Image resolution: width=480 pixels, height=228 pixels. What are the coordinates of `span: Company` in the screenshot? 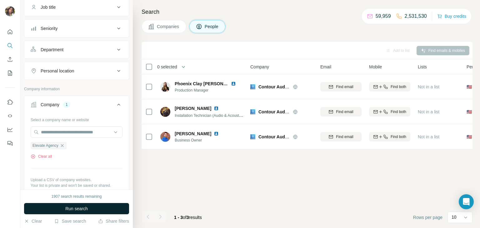 It's located at (260, 67).